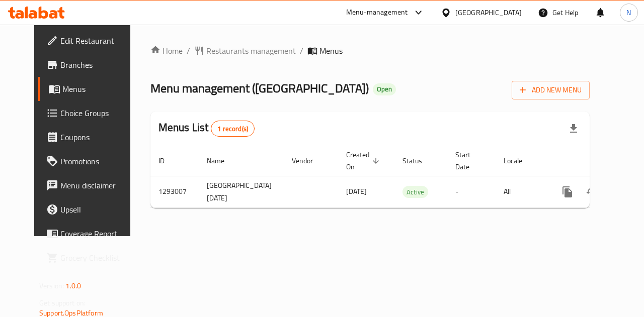 This screenshot has height=317, width=644. I want to click on nav: breadcrumb, so click(370, 51).